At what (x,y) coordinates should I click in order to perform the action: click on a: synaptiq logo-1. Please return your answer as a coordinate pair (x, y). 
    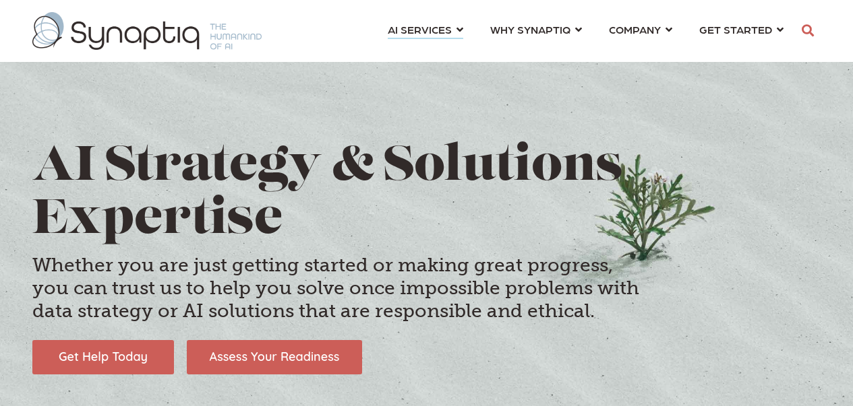
    Looking at the image, I should click on (147, 31).